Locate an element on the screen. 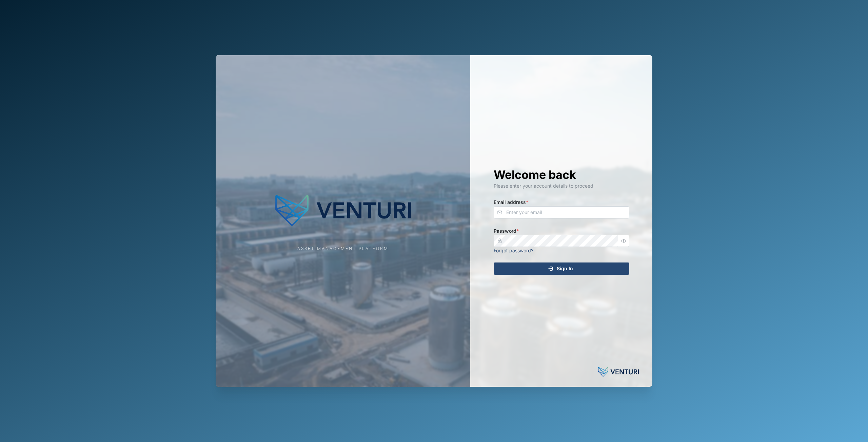  span: Sign In is located at coordinates (565, 269).